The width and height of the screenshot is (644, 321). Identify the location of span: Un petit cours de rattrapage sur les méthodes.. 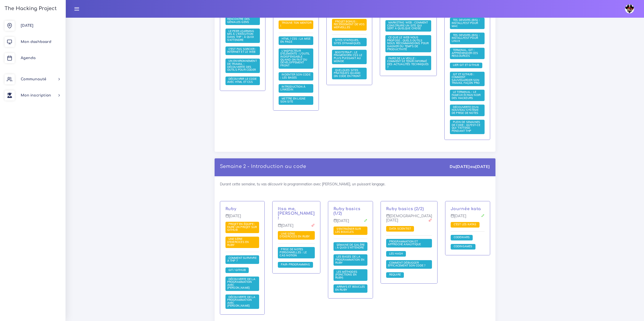
(350, 275).